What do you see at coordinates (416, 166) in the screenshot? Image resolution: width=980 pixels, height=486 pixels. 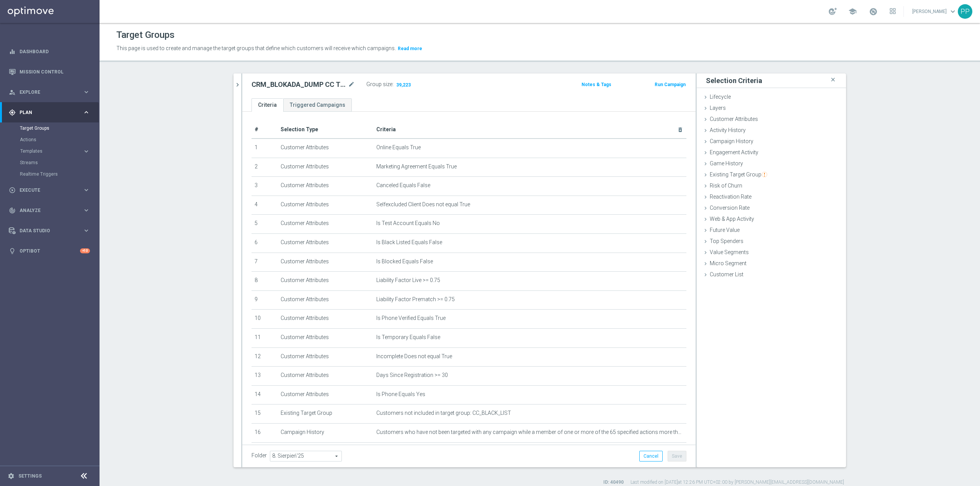 I see `span: Marketing Agreement Equals True` at bounding box center [416, 166].